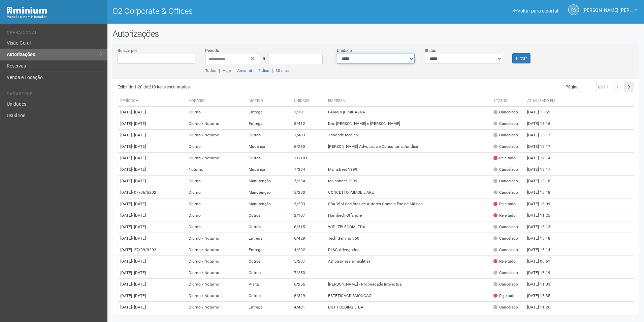 The height and width of the screenshot is (322, 644). I want to click on td: 2/107, so click(308, 216).